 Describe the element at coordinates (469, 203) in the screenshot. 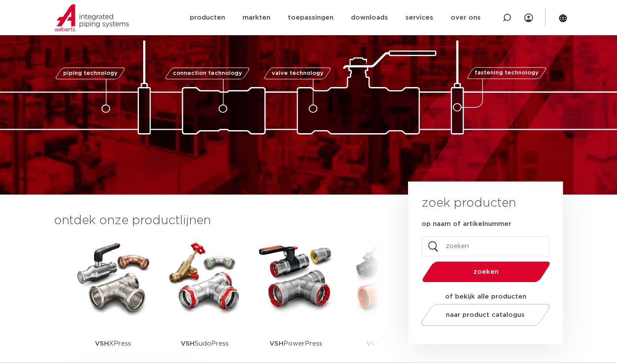

I see `h3: zoek producten` at that location.